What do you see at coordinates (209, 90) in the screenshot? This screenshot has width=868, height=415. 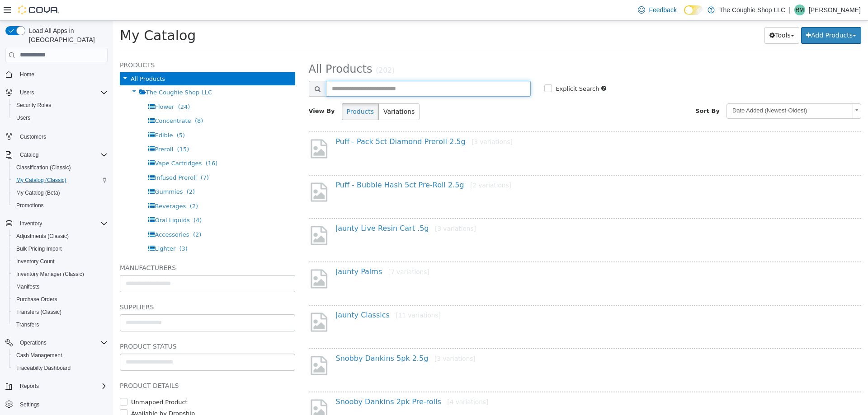 I see `span: View By` at bounding box center [209, 90].